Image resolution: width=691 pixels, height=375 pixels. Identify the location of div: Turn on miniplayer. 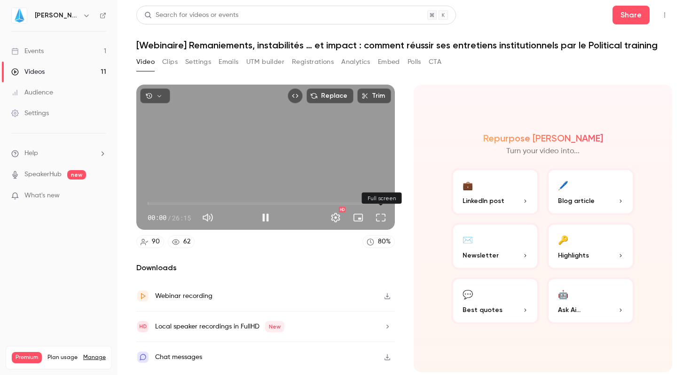
(358, 218).